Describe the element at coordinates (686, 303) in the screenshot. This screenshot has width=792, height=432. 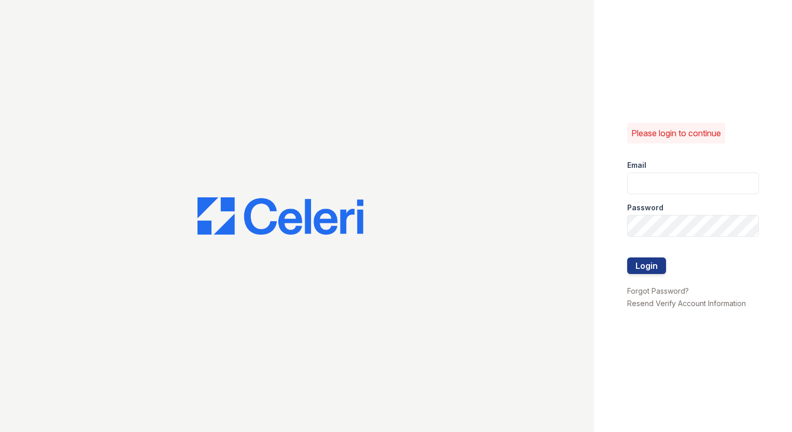
I see `a: Resend Verify Account Information` at that location.